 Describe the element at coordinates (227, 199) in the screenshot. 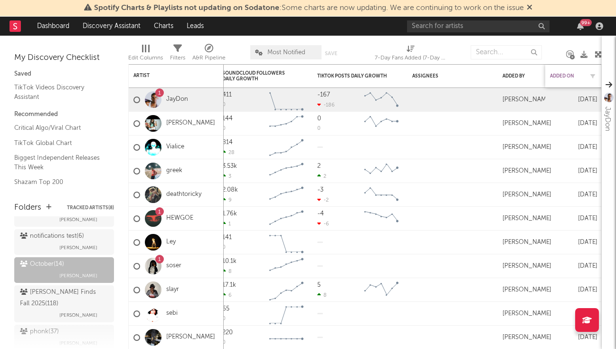

I see `div: 9` at that location.